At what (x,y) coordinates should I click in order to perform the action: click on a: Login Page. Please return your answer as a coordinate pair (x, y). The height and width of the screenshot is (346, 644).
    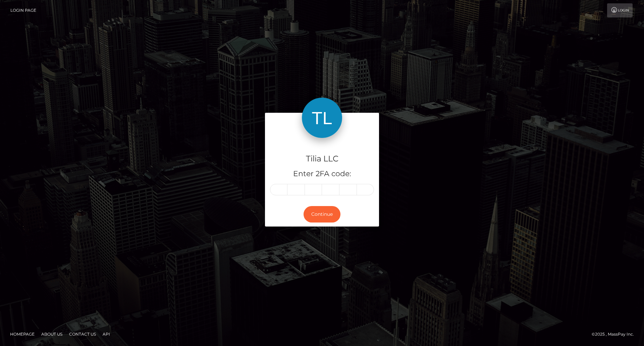
    Looking at the image, I should click on (23, 10).